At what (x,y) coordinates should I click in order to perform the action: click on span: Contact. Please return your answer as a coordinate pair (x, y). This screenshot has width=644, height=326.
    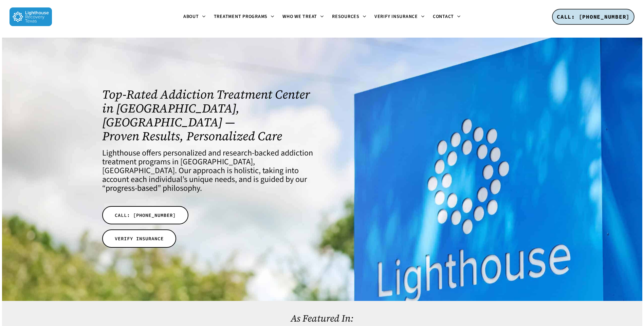
    Looking at the image, I should click on (443, 16).